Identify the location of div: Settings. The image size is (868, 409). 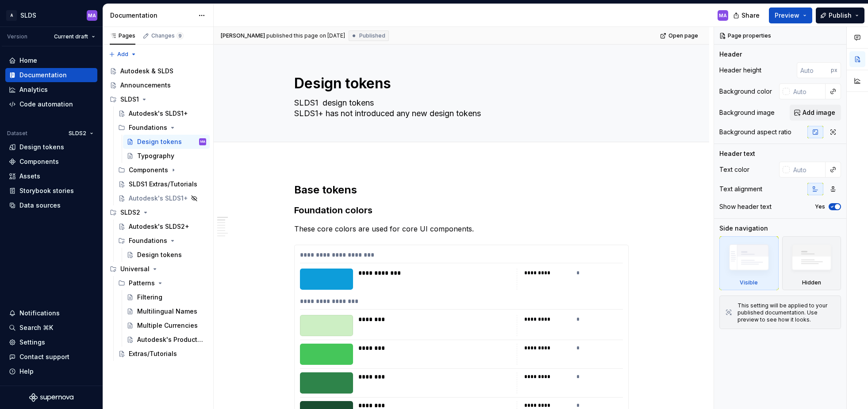
(32, 343).